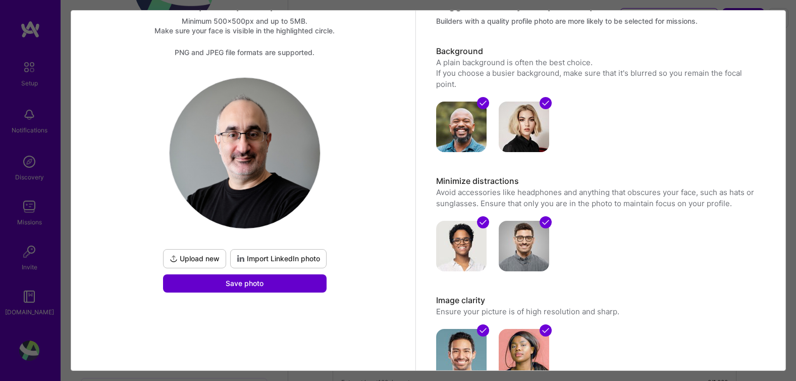 The width and height of the screenshot is (796, 381). Describe the element at coordinates (174, 258) in the screenshot. I see `i: icon UploadDark` at that location.